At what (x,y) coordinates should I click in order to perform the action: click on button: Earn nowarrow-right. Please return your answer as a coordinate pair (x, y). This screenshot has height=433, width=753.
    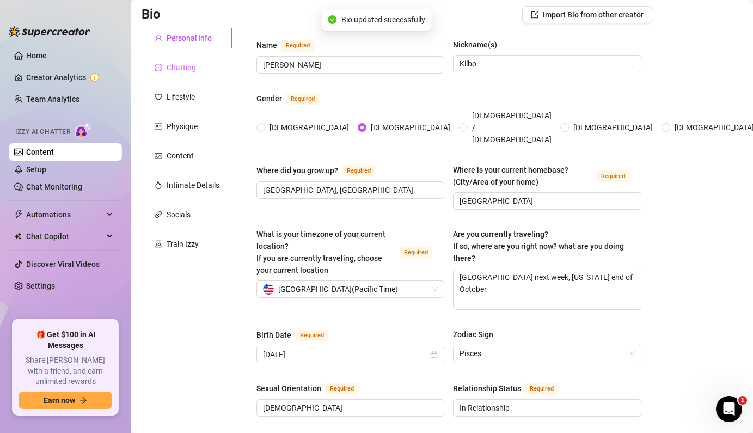
    Looking at the image, I should click on (65, 400).